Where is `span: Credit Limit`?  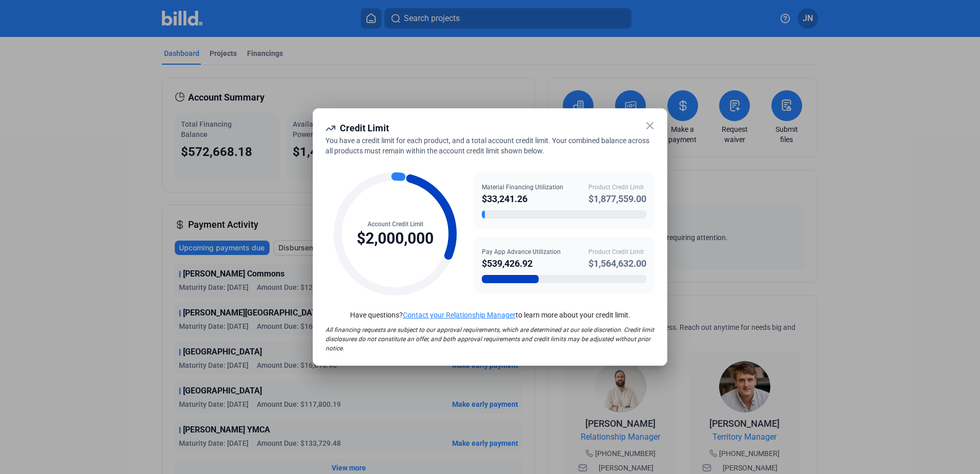
span: Credit Limit is located at coordinates (364, 128).